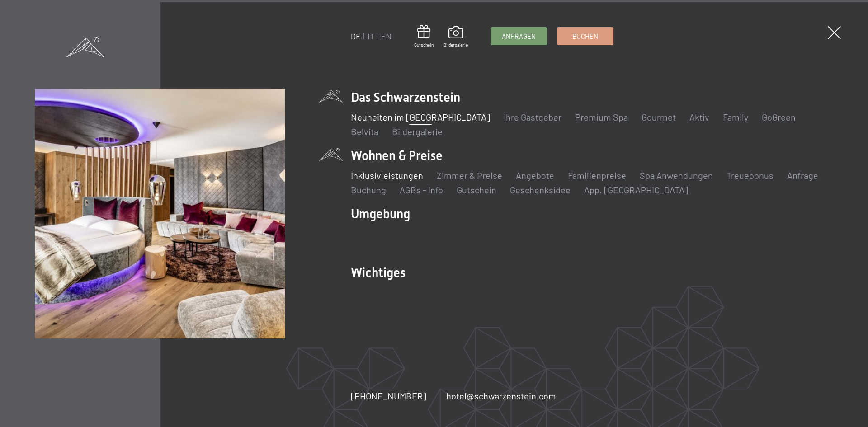 The image size is (868, 427). Describe the element at coordinates (585, 36) in the screenshot. I see `a: Buchen` at that location.